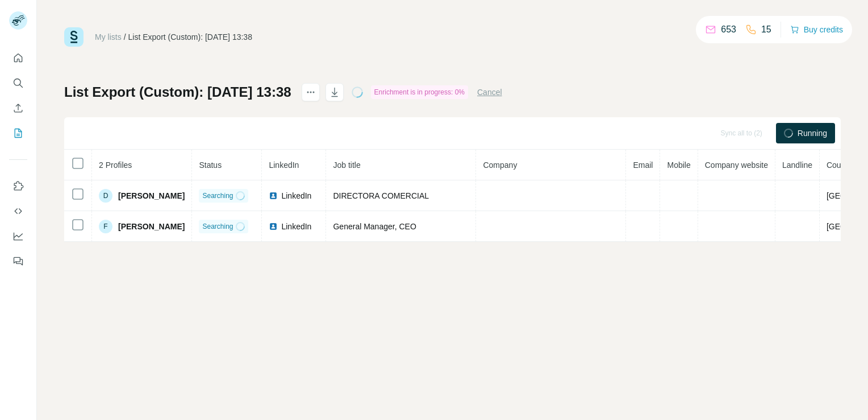  What do you see at coordinates (18, 186) in the screenshot?
I see `button: Use Surfe on LinkedIn` at bounding box center [18, 186].